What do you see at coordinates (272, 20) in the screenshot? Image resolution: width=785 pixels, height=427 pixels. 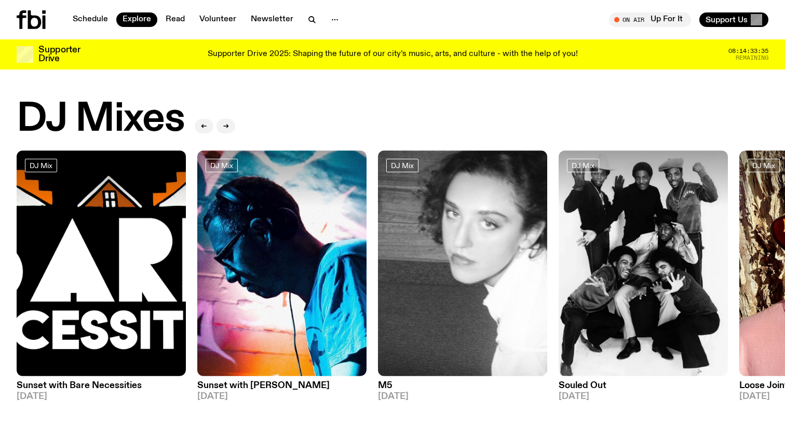 I see `a: Newsletter` at bounding box center [272, 20].